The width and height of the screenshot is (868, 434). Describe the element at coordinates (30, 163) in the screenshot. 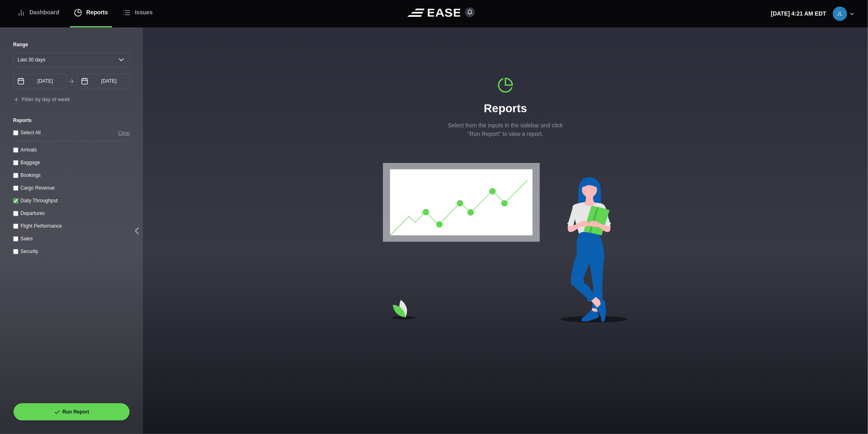

I see `label: Baggage` at that location.